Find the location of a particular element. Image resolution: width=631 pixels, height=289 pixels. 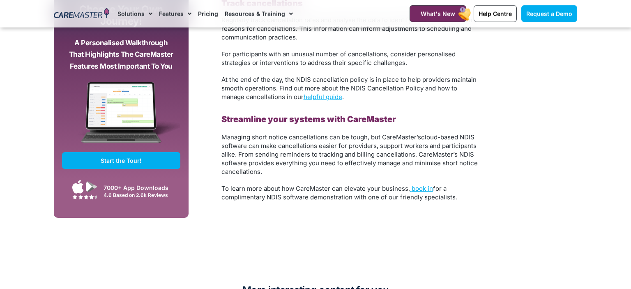

span: To learn more about how CareMaster can elevate your business, is located at coordinates (316, 188).